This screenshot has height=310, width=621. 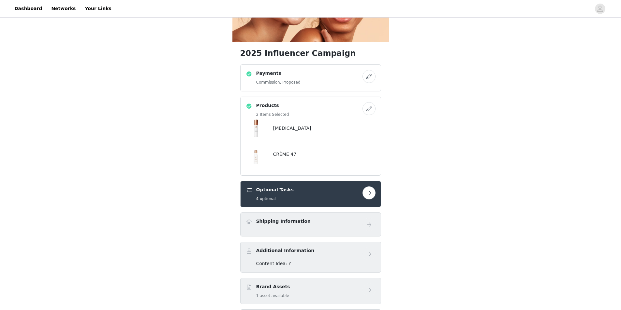 What do you see at coordinates (278, 82) in the screenshot?
I see `h5: Commission, Proposed` at bounding box center [278, 82].